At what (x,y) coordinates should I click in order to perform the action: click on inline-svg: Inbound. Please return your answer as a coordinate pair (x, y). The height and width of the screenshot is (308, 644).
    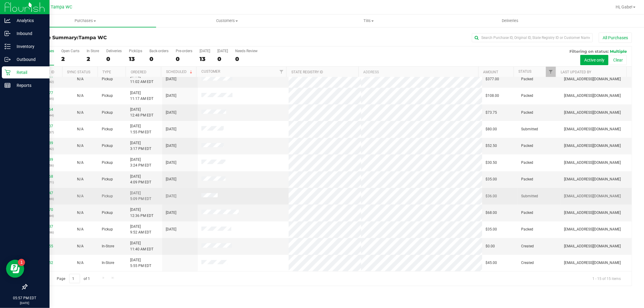
    Looking at the image, I should click on (8, 34).